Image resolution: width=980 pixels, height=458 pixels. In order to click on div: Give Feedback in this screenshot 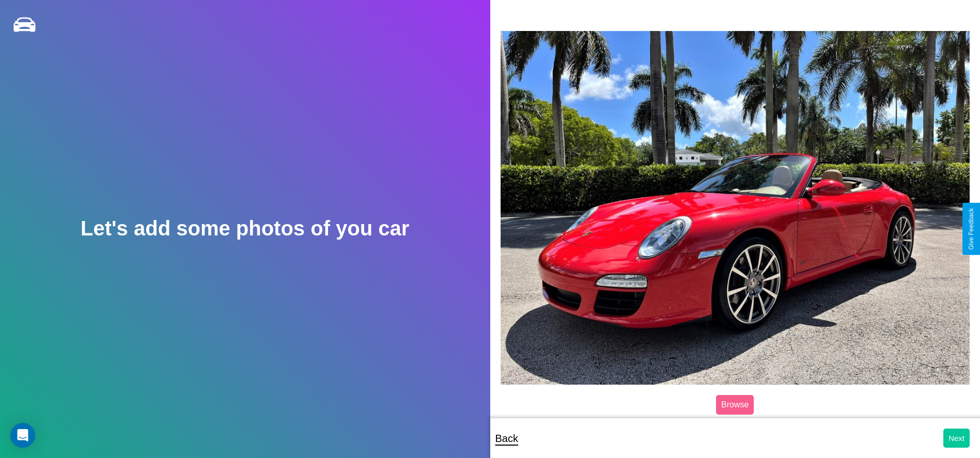, I will do `click(971, 229)`.